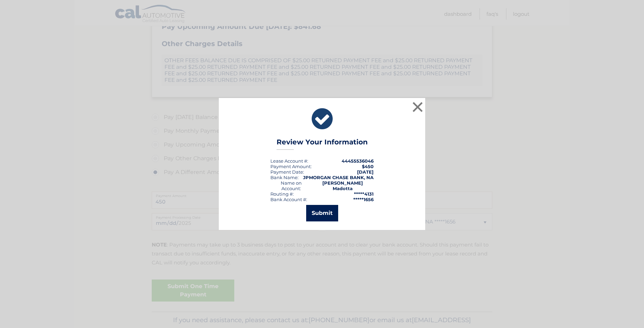  Describe the element at coordinates (322, 213) in the screenshot. I see `button: Submit` at that location.